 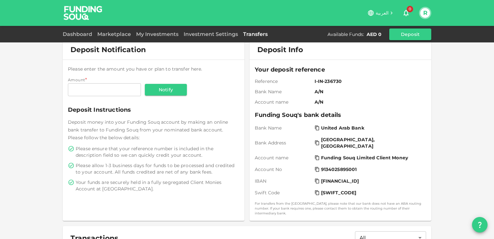 I want to click on span: Please enter the amount you have or plan to transfer here., so click(x=135, y=69).